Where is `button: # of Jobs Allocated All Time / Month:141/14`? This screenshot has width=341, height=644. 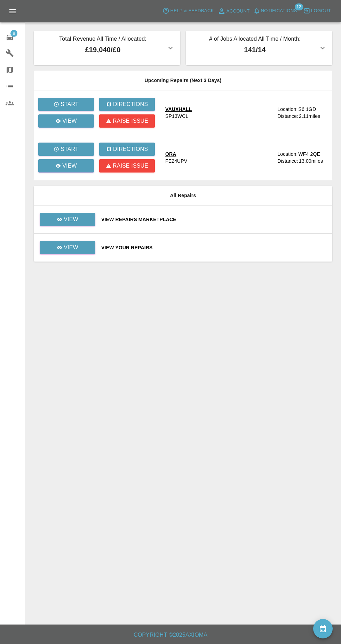 button: # of Jobs Allocated All Time / Month:141/14 is located at coordinates (259, 48).